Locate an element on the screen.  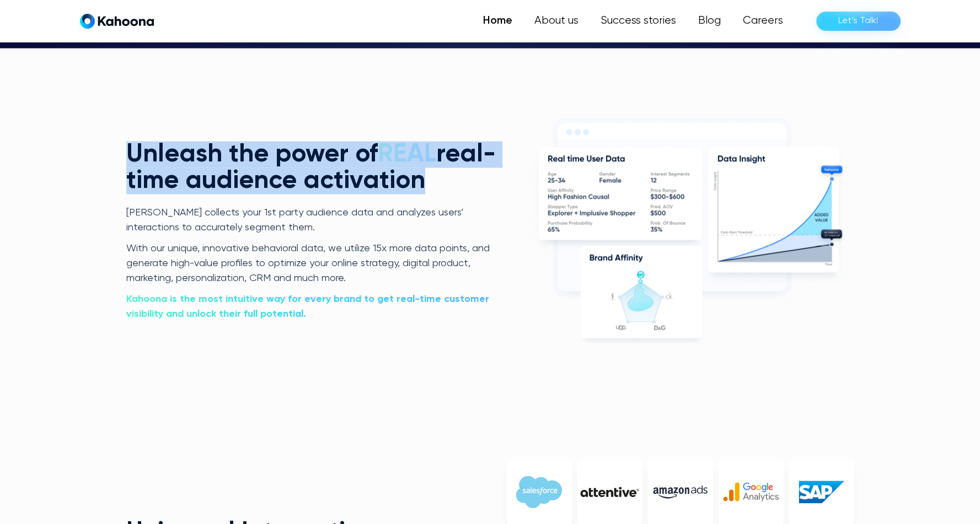
a: Let’s Talk! is located at coordinates (858, 21).